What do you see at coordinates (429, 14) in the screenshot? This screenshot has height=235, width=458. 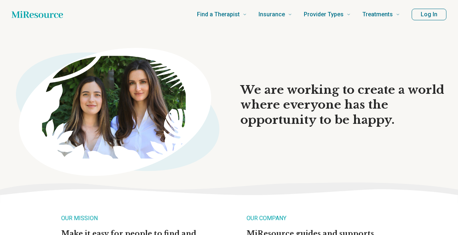 I see `button: Log In` at bounding box center [429, 14].